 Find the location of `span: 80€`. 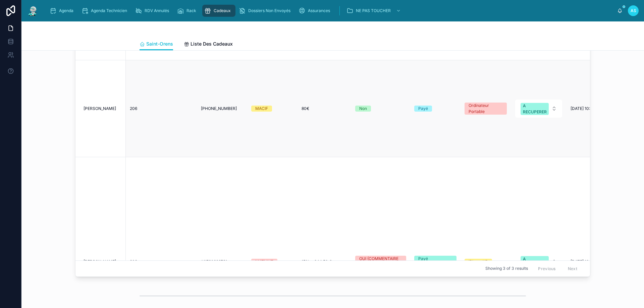

span: 80€ is located at coordinates (305, 109).